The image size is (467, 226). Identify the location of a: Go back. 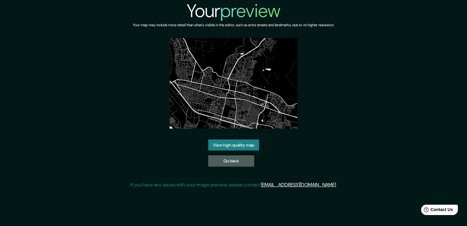
(231, 161).